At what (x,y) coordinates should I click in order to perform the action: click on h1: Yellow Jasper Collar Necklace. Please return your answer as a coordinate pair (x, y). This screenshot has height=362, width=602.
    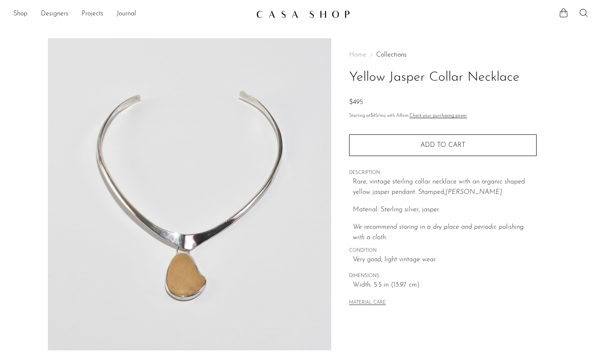
    Looking at the image, I should click on (443, 77).